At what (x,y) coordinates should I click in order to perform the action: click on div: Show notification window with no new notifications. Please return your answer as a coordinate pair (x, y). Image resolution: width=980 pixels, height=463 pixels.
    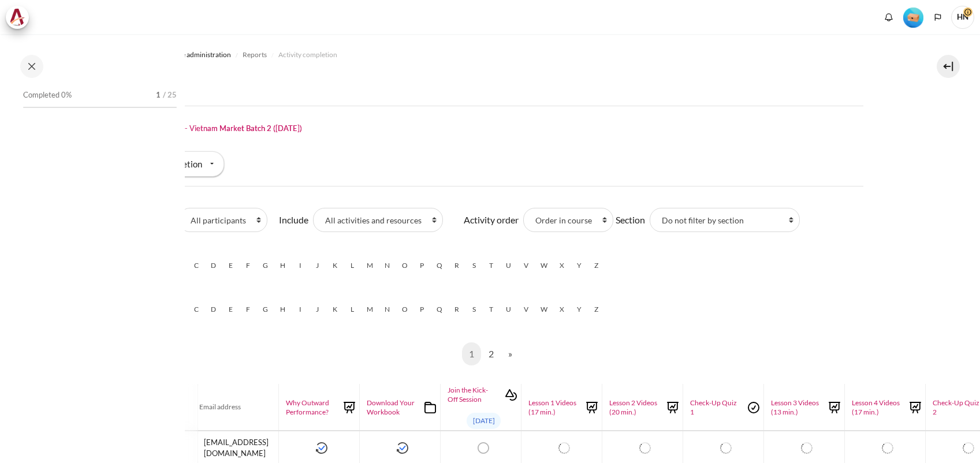
    Looking at the image, I should click on (889, 18).